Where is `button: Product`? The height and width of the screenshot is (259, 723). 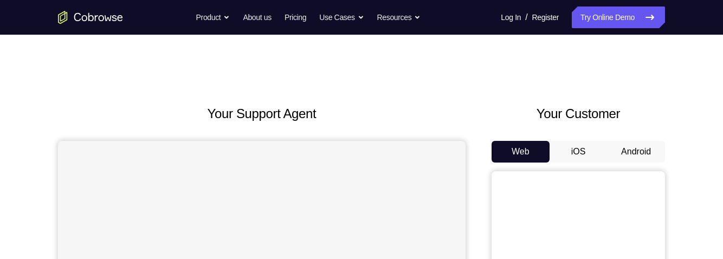 button: Product is located at coordinates (213, 17).